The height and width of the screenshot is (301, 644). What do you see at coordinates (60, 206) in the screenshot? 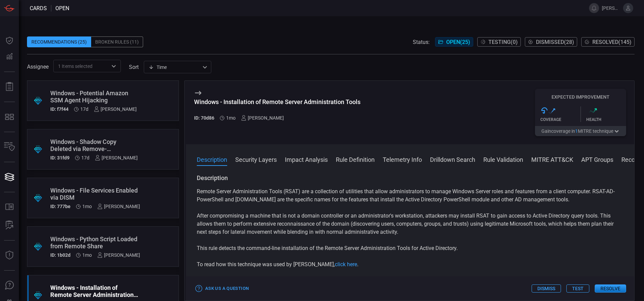
I see `h5: ID: 777be` at bounding box center [60, 206].